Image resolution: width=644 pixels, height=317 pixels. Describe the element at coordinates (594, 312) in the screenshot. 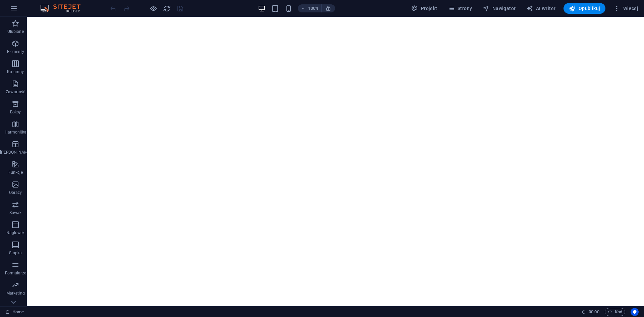

I see `span: 00 00` at that location.